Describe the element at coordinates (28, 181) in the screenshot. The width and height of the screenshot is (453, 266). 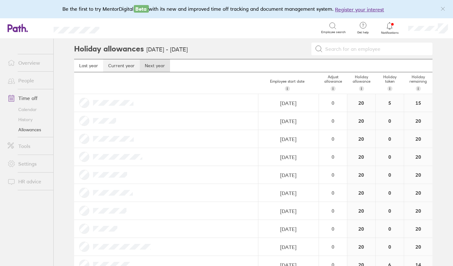
I see `a: HR advice` at that location.